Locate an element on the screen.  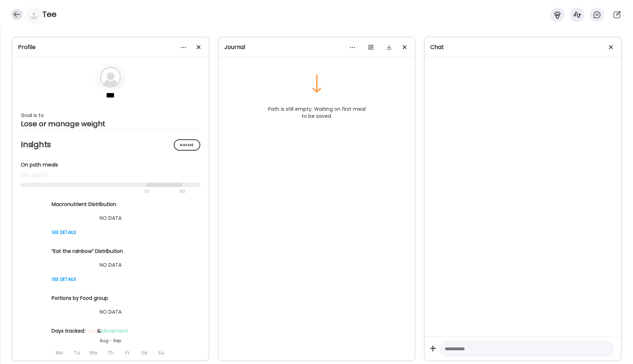
div: Sa is located at coordinates (144, 353).